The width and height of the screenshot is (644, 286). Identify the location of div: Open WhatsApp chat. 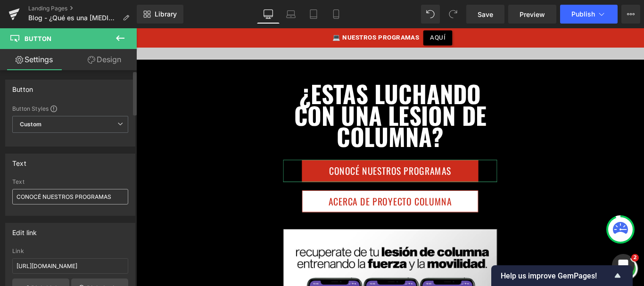
(550, 270).